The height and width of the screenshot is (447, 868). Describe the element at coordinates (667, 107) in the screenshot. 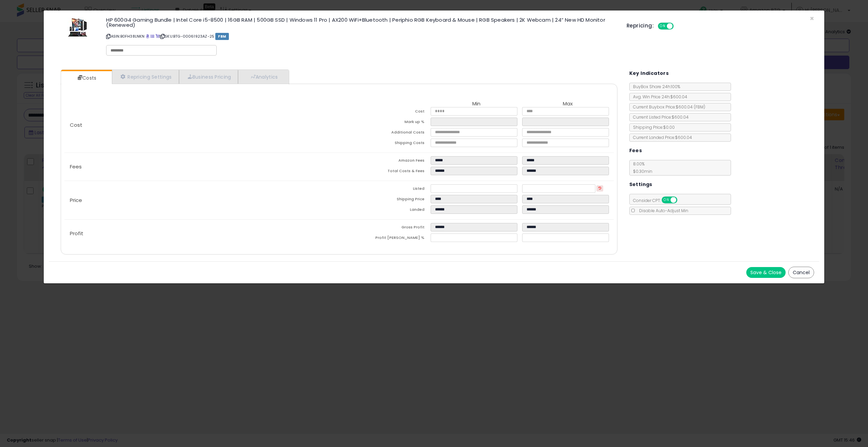

I see `span: Current Buybox Price:` at that location.